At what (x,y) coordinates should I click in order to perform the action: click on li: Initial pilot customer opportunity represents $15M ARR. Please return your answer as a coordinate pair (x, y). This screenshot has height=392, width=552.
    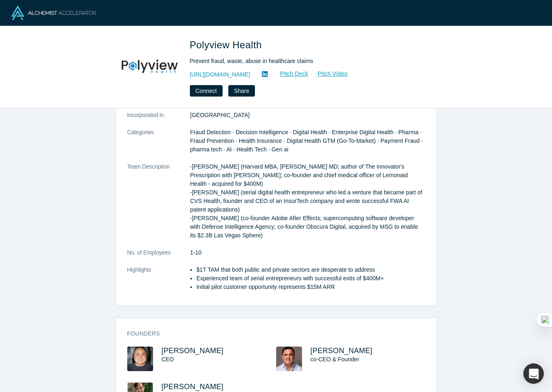
    Looking at the image, I should click on (311, 287).